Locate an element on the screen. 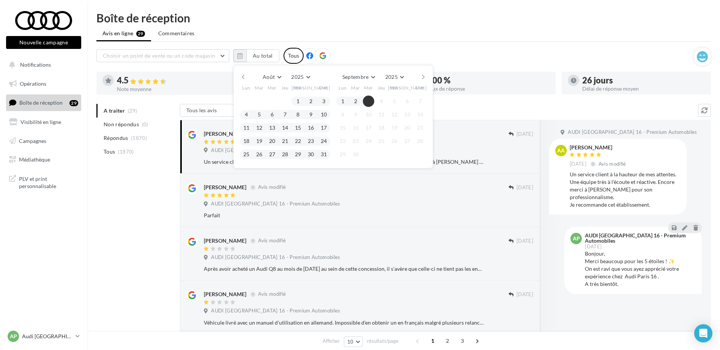 The width and height of the screenshot is (720, 350). span: Septembre is located at coordinates (356, 77).